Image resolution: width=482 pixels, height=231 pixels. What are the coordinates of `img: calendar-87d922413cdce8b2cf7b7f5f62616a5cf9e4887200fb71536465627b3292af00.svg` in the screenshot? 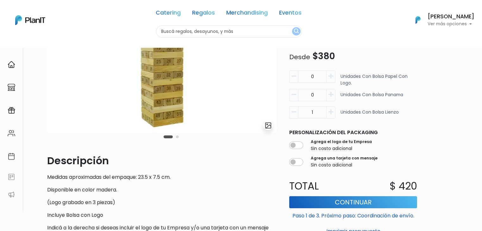 It's located at (11, 156).